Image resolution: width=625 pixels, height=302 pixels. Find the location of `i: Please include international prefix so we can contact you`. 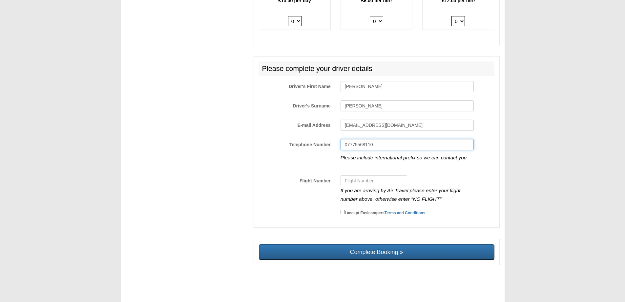

i: Please include international prefix so we can contact you is located at coordinates (404, 157).